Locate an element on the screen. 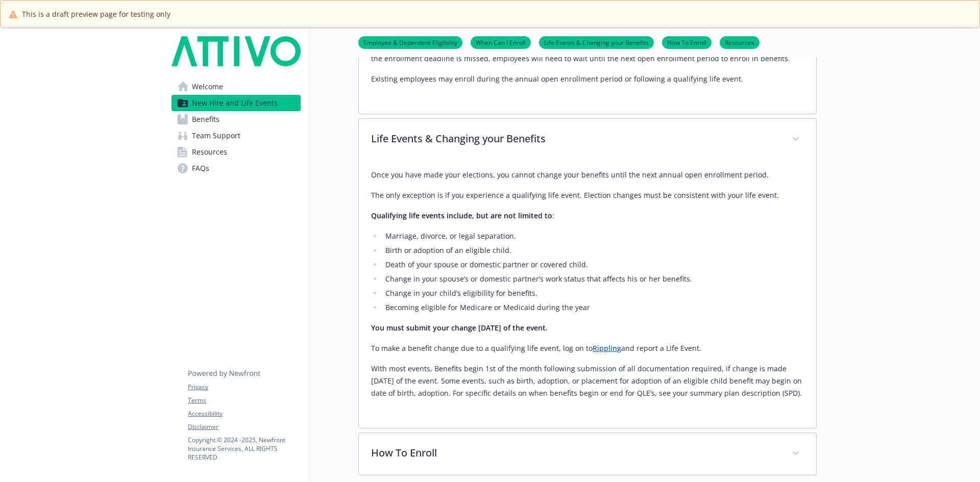  li: Becoming eligible for Medicare or Medicaid during the year is located at coordinates (593, 308).